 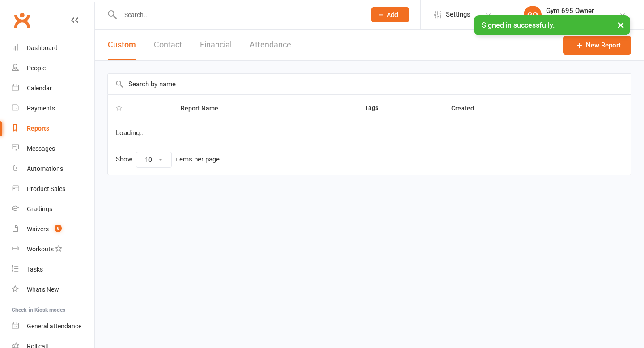 I want to click on a: Waivers 6, so click(x=53, y=229).